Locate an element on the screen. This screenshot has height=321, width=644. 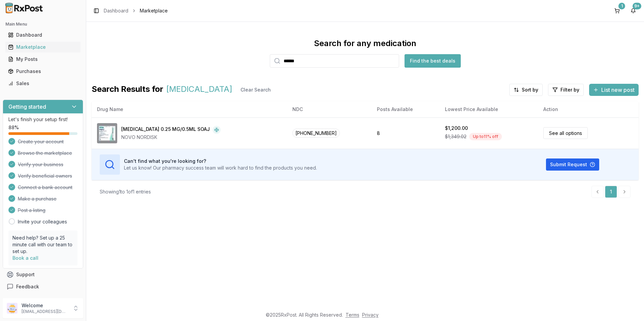
a: Invite your colleagues is located at coordinates (43, 222).